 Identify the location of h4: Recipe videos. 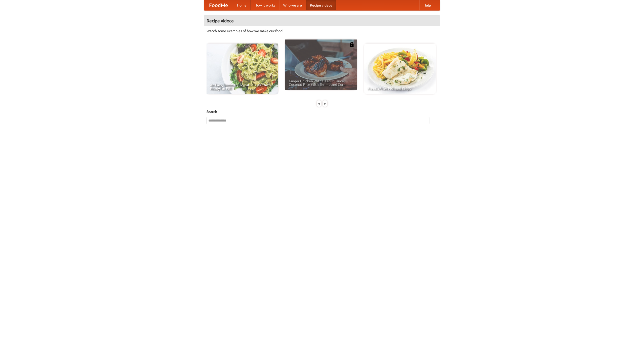
(322, 21).